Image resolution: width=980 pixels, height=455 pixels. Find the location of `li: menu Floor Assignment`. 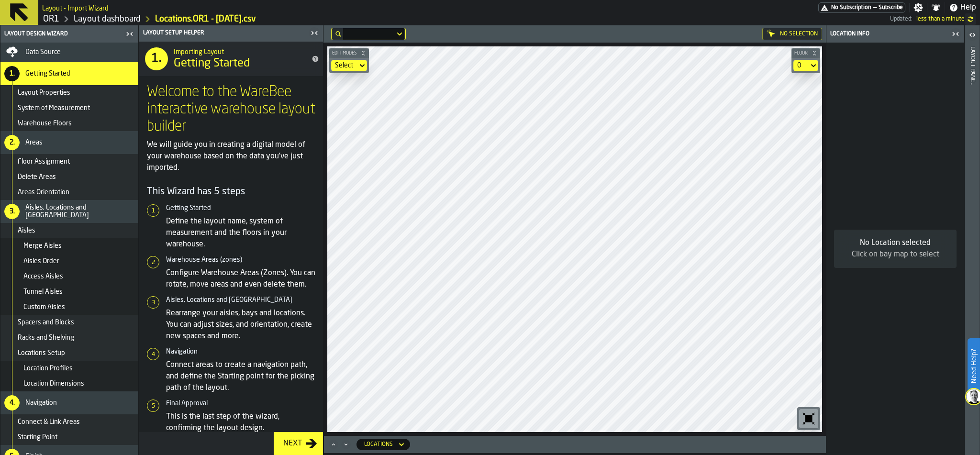

li: menu Floor Assignment is located at coordinates (69, 161).